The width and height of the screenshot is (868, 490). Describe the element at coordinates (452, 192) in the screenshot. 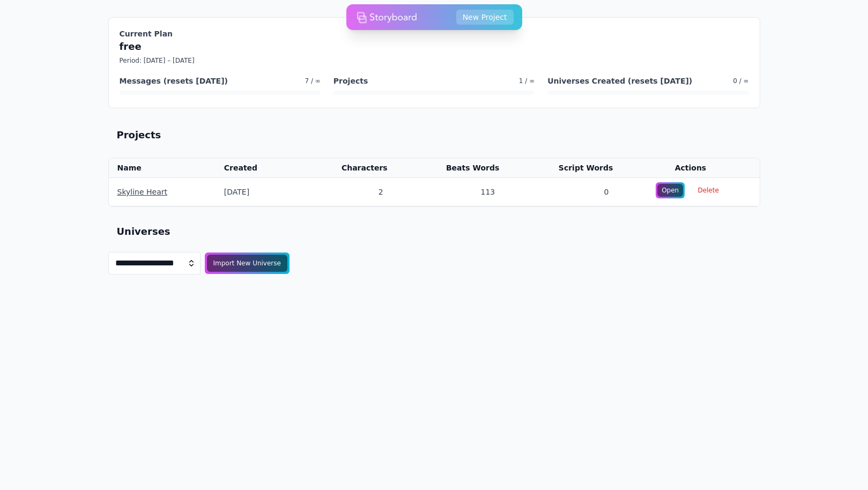

I see `td: 113` at that location.